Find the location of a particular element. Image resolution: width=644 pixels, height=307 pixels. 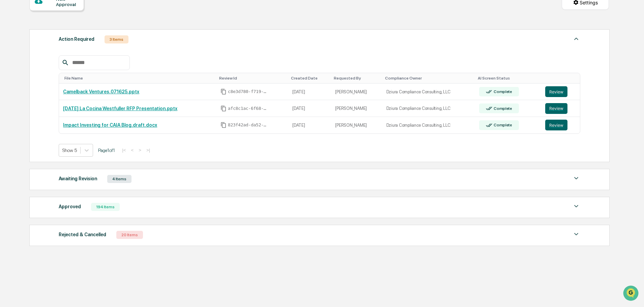

span: afc8c1ac-6f68-4627-999b-d97b3a6d8081 is located at coordinates (248, 109).